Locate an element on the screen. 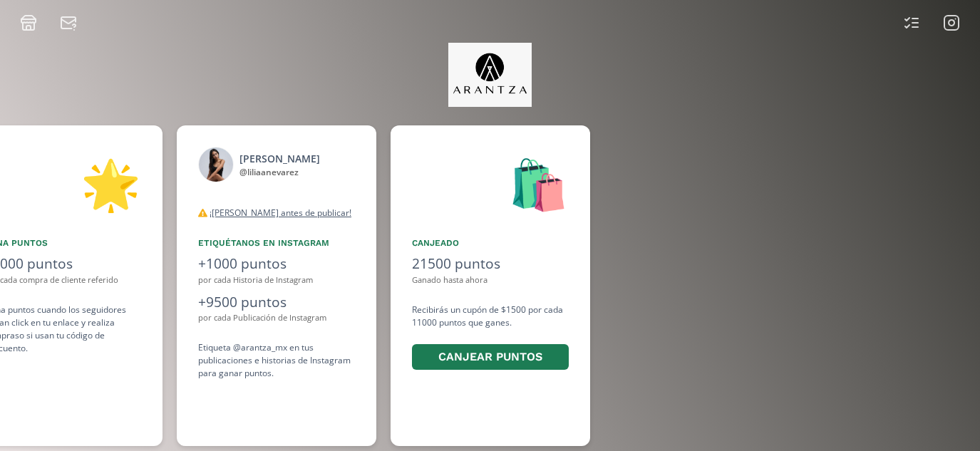 The image size is (980, 451). div: Ganado hasta ahora is located at coordinates (491, 280).